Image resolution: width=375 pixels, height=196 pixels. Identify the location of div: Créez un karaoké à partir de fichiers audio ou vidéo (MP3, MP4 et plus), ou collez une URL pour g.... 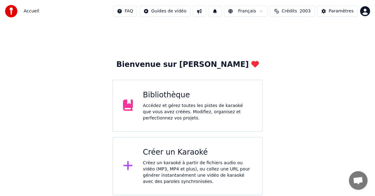
(197, 173).